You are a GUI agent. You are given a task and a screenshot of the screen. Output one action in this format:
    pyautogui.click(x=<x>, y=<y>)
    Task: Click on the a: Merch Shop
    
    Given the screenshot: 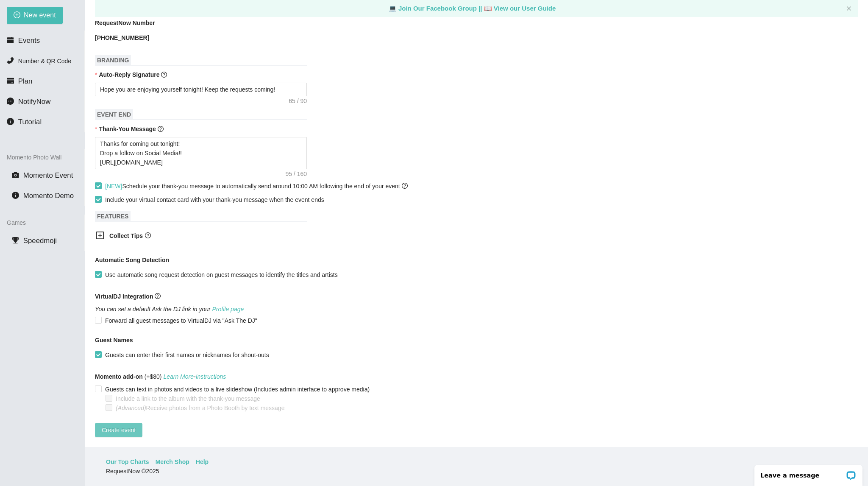 What is the action you would take?
    pyautogui.click(x=173, y=462)
    